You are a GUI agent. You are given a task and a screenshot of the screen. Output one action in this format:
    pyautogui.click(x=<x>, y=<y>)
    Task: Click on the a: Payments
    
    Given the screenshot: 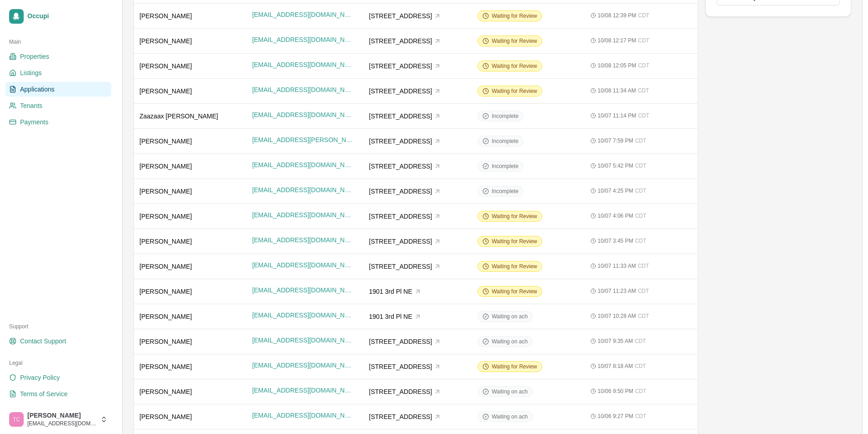 What is the action you would take?
    pyautogui.click(x=58, y=122)
    